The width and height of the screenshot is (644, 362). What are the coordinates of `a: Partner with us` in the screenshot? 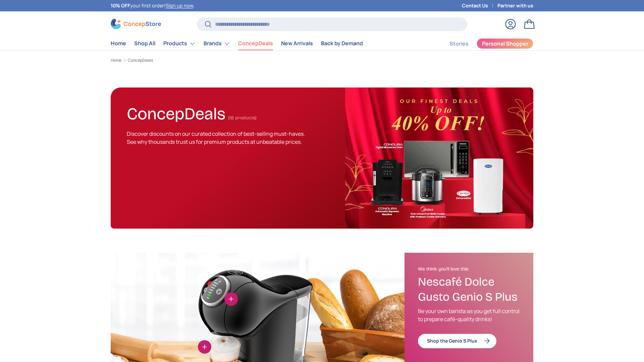 It's located at (515, 6).